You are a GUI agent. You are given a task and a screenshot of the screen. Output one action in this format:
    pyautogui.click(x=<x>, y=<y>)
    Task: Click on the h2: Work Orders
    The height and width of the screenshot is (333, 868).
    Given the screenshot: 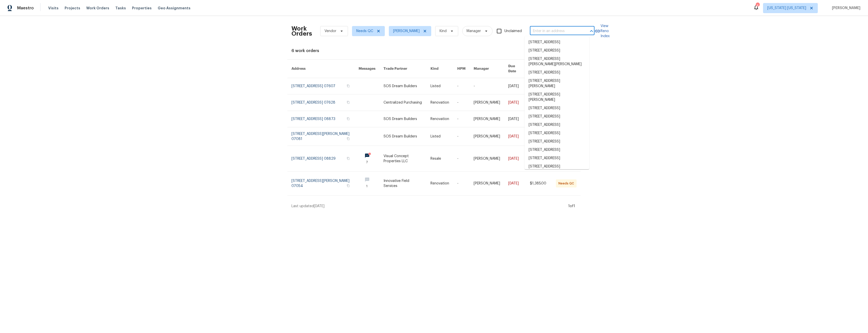 What is the action you would take?
    pyautogui.click(x=302, y=31)
    